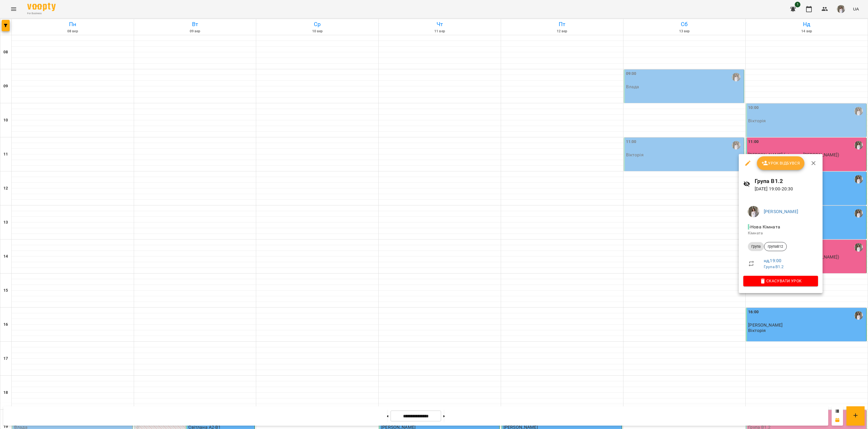 Image resolution: width=868 pixels, height=429 pixels. What do you see at coordinates (754, 211) in the screenshot?
I see `img: 364895220a4789552a8225db6642e1db.jpeg` at bounding box center [754, 211].